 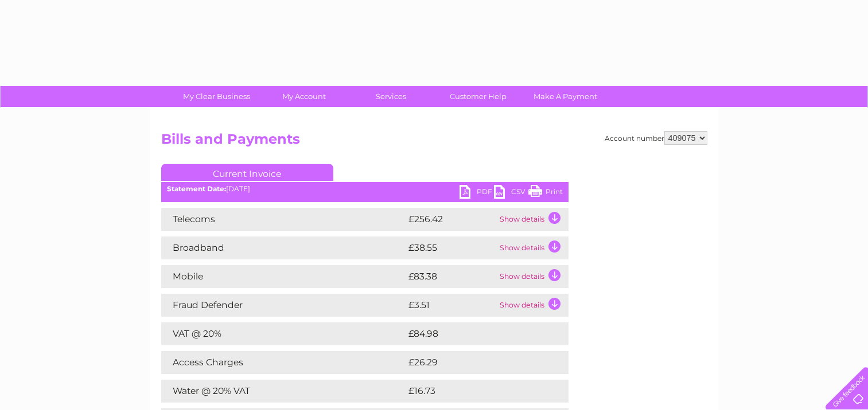 I want to click on td: Access Charges, so click(x=283, y=363).